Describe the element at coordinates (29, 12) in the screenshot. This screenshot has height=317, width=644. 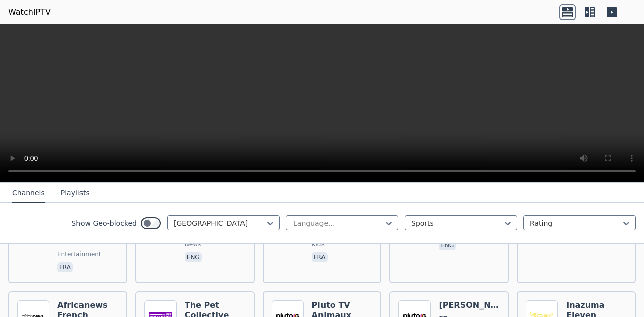
I see `a: WatchIPTV` at that location.